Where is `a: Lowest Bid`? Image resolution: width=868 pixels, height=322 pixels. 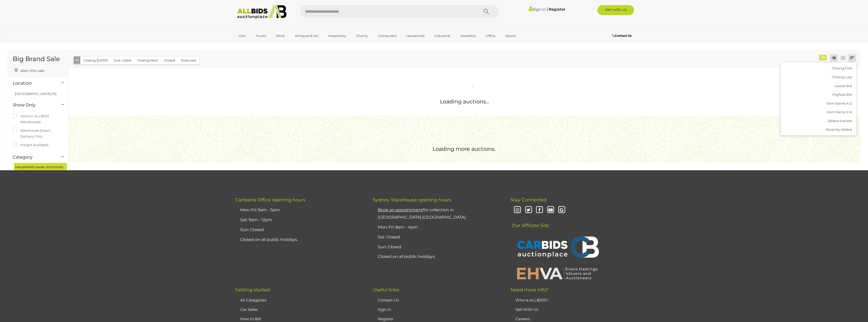
a: Lowest Bid is located at coordinates (819, 86).